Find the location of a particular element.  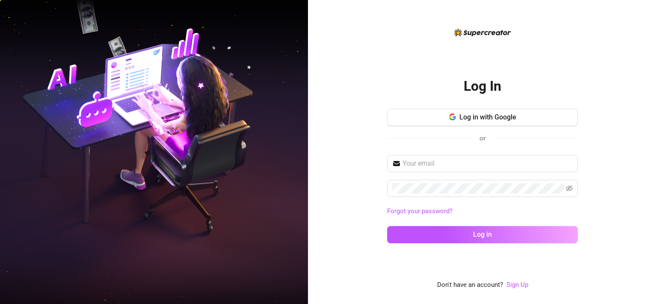

img: logo-BBDzfeDw.svg is located at coordinates (483, 33).